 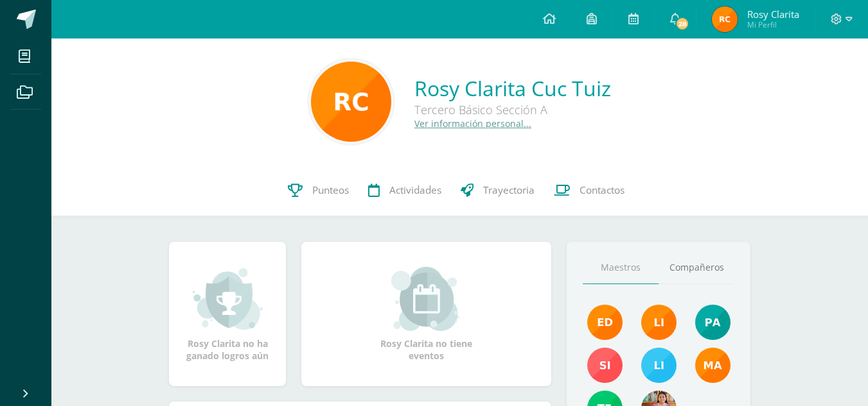 What do you see at coordinates (473, 123) in the screenshot?
I see `a: Ver información personal...` at bounding box center [473, 123].